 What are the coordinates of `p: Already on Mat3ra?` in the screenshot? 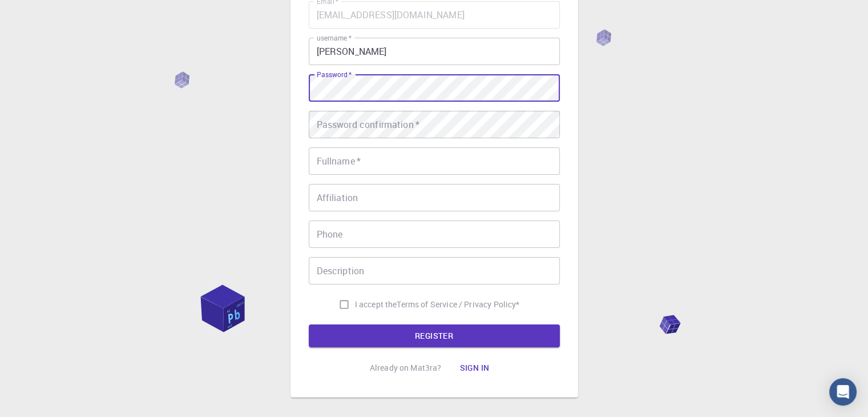 It's located at (406, 367).